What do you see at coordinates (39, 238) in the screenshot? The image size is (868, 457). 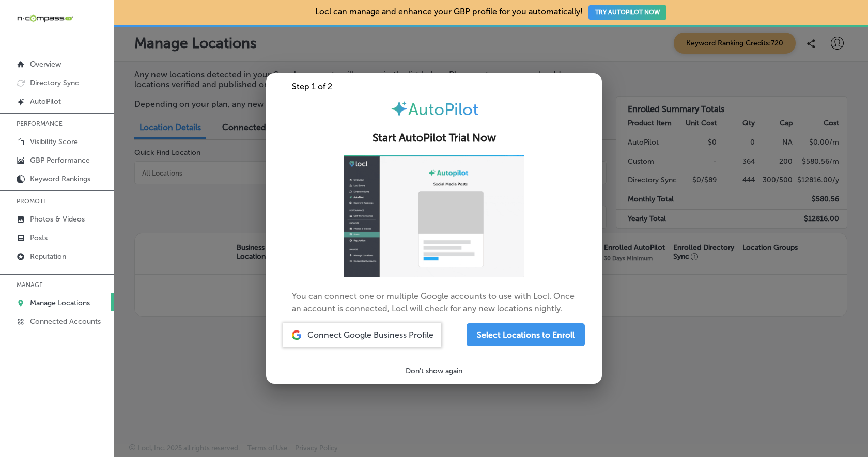 I see `p: Posts` at bounding box center [39, 238].